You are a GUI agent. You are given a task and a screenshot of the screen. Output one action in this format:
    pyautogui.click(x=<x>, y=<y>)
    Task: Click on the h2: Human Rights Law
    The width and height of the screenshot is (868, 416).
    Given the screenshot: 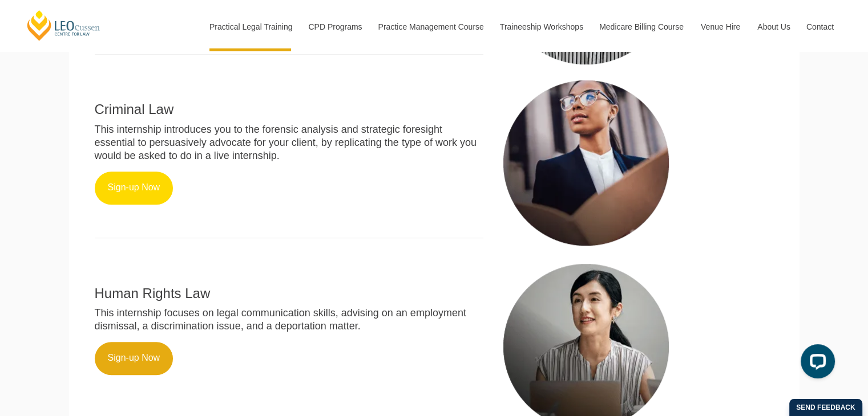 What is the action you would take?
    pyautogui.click(x=290, y=294)
    